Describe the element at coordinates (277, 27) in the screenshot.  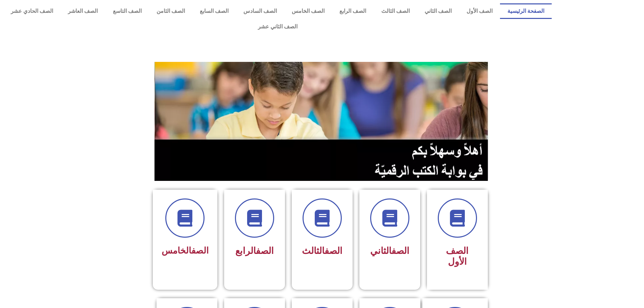
I see `a: الصف الثاني عشر` at that location.